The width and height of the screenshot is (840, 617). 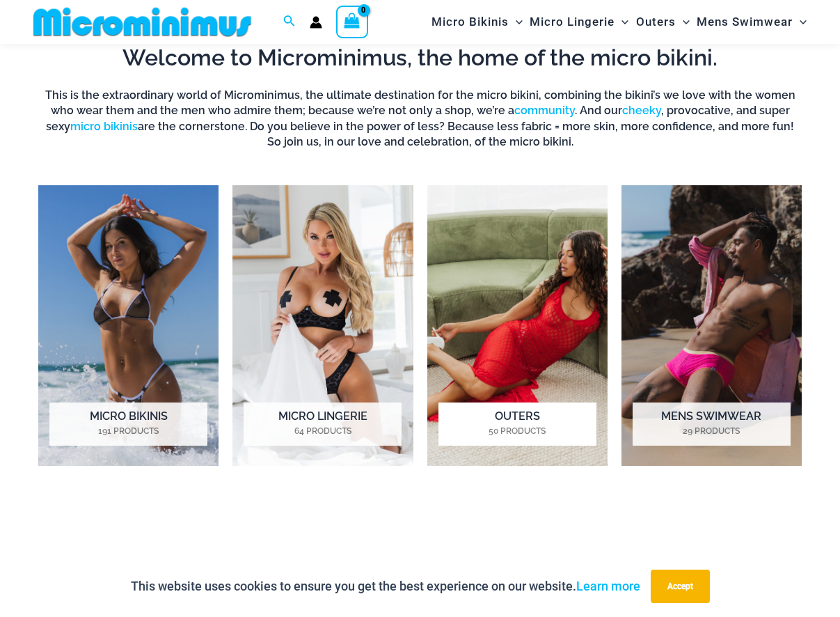 What do you see at coordinates (323, 424) in the screenshot?
I see `h2: Micro Lingerie` at bounding box center [323, 424].